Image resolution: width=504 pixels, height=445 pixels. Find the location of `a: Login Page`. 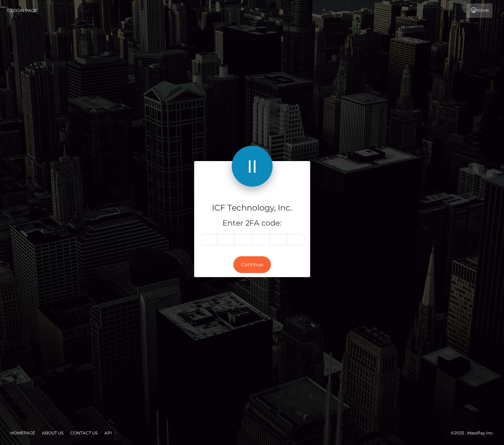

a: Login Page is located at coordinates (24, 10).